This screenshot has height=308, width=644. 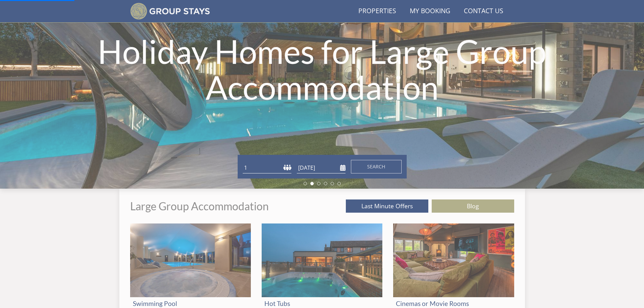 I want to click on img: 'Cinemas or Movie Rooms' - Large Group Accommodation Holiday Ideas, so click(x=454, y=261).